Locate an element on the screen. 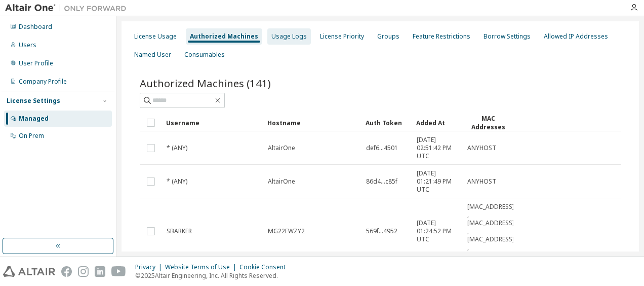 This screenshot has height=286, width=644. span: SBARKER is located at coordinates (179, 231).